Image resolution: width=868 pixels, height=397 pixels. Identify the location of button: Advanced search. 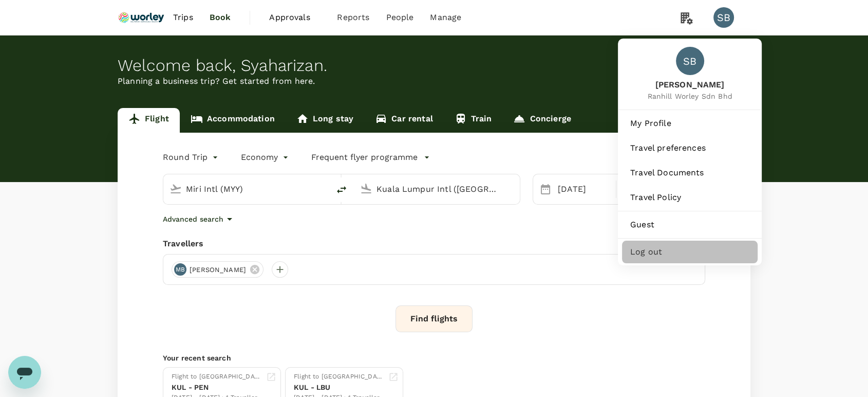
(199, 219).